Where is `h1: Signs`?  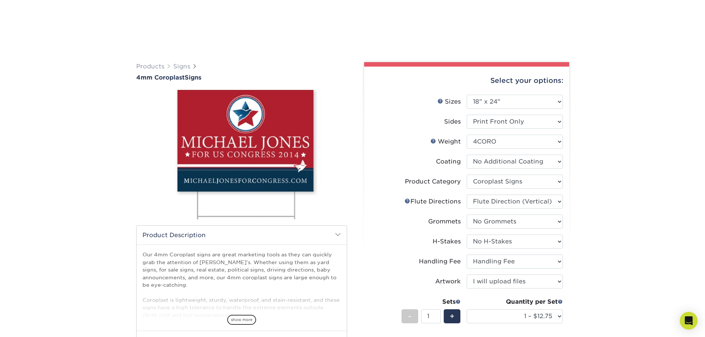
h1: Signs is located at coordinates (242, 77).